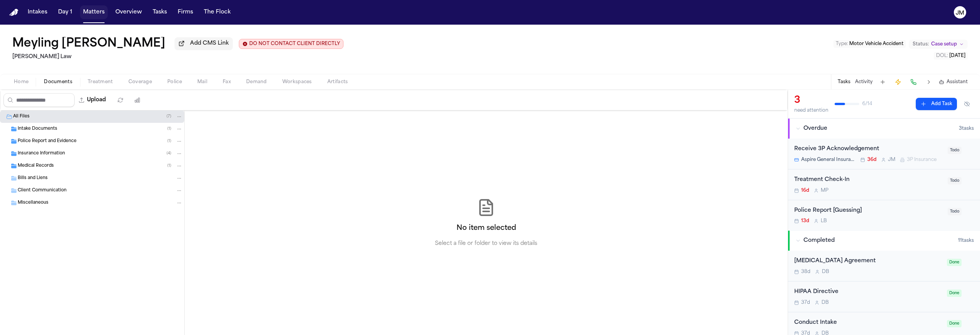 The width and height of the screenshot is (980, 335). Describe the element at coordinates (65, 12) in the screenshot. I see `button: Day 1` at that location.